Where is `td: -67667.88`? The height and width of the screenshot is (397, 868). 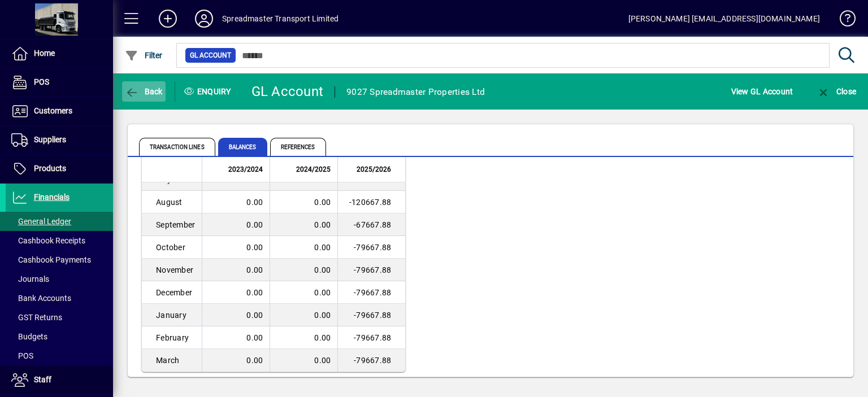
td: -67667.88 is located at coordinates (371, 225).